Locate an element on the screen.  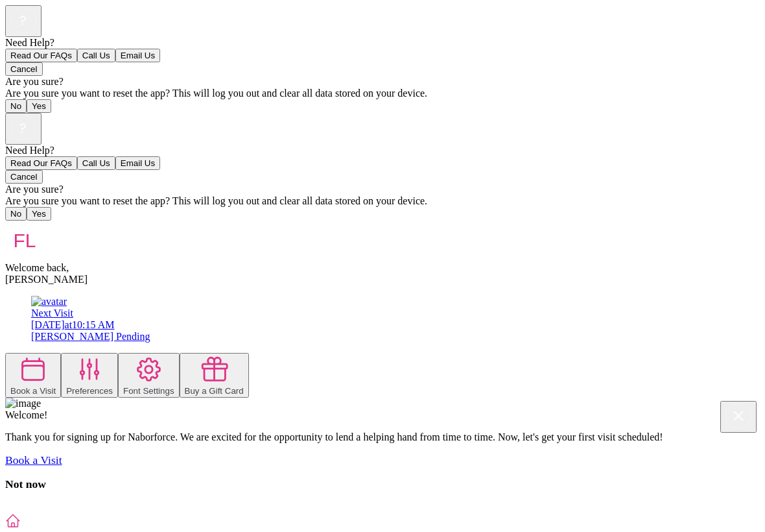
div: Font Settings is located at coordinates (148, 391).